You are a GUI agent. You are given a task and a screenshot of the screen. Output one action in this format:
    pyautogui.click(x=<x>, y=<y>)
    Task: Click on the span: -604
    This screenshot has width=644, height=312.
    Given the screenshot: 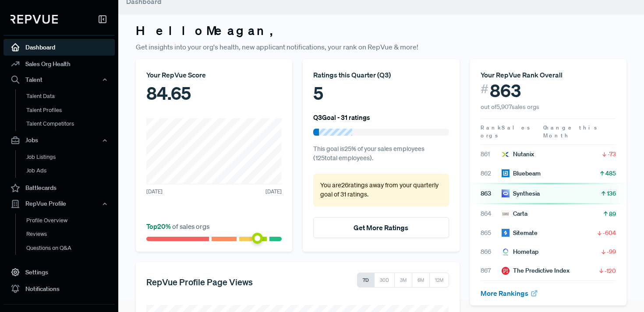 What is the action you would take?
    pyautogui.click(x=610, y=233)
    